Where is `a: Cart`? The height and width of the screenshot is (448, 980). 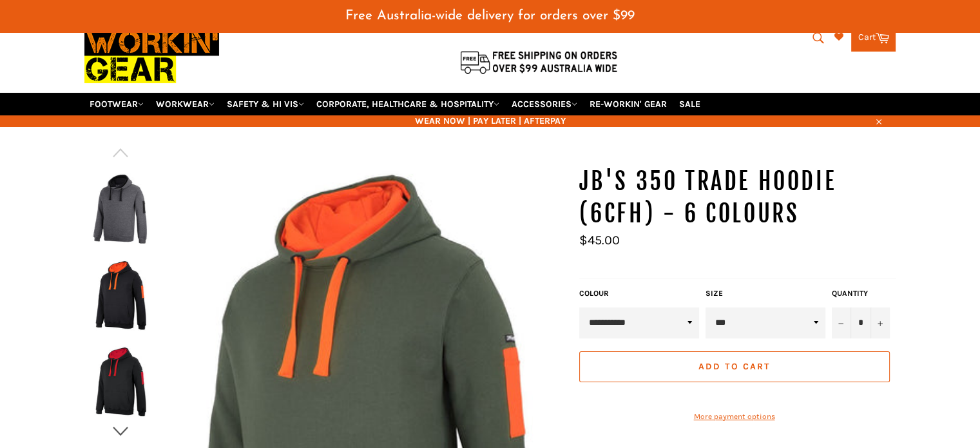
a: Cart is located at coordinates (873, 38).